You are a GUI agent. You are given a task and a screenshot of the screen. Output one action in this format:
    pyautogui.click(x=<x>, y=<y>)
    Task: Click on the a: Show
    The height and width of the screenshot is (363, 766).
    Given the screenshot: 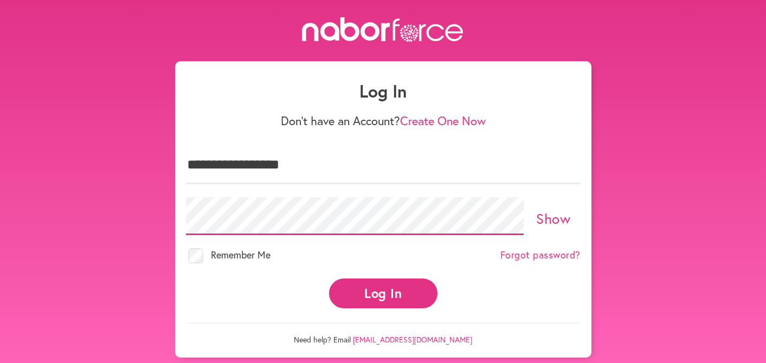 What is the action you would take?
    pyautogui.click(x=553, y=218)
    